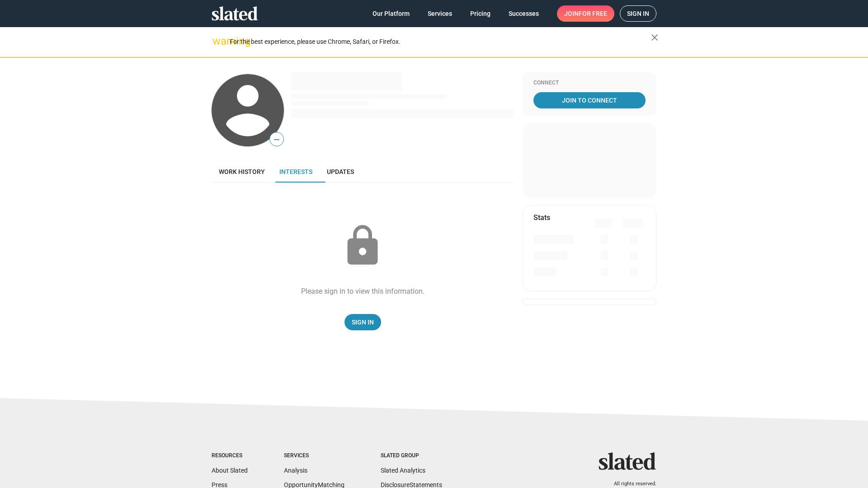 Image resolution: width=868 pixels, height=488 pixels. Describe the element at coordinates (340, 172) in the screenshot. I see `a: Updates` at that location.